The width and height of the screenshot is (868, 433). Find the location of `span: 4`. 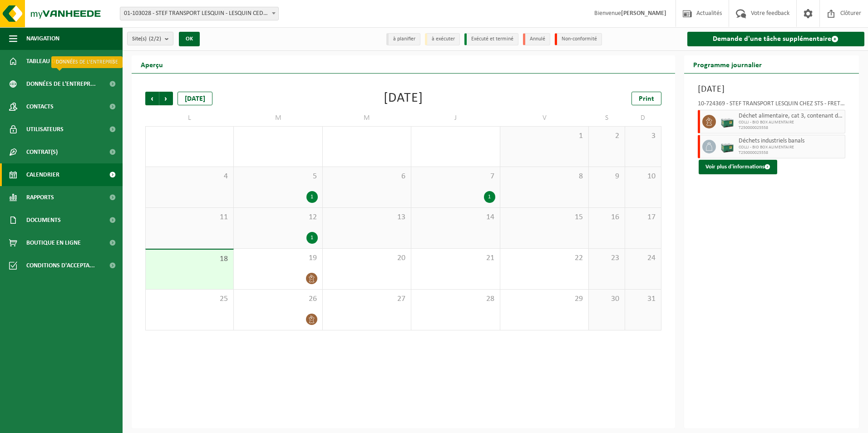

span: 4 is located at coordinates (189, 177).